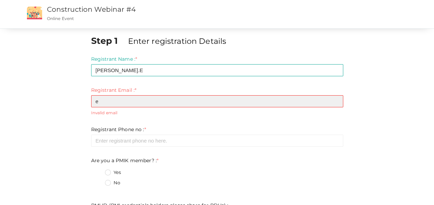  What do you see at coordinates (177, 41) in the screenshot?
I see `label: Enter registration Details` at bounding box center [177, 41].